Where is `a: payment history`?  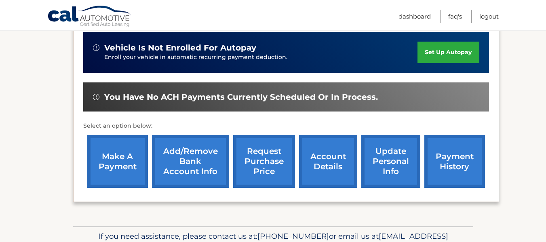
a: payment history is located at coordinates (455, 161).